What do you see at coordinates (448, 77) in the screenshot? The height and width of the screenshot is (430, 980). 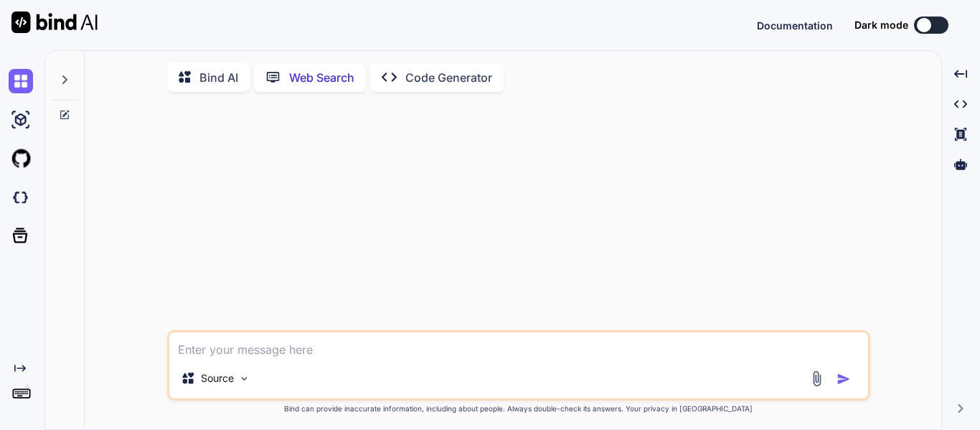 I see `p: Code Generator` at bounding box center [448, 77].